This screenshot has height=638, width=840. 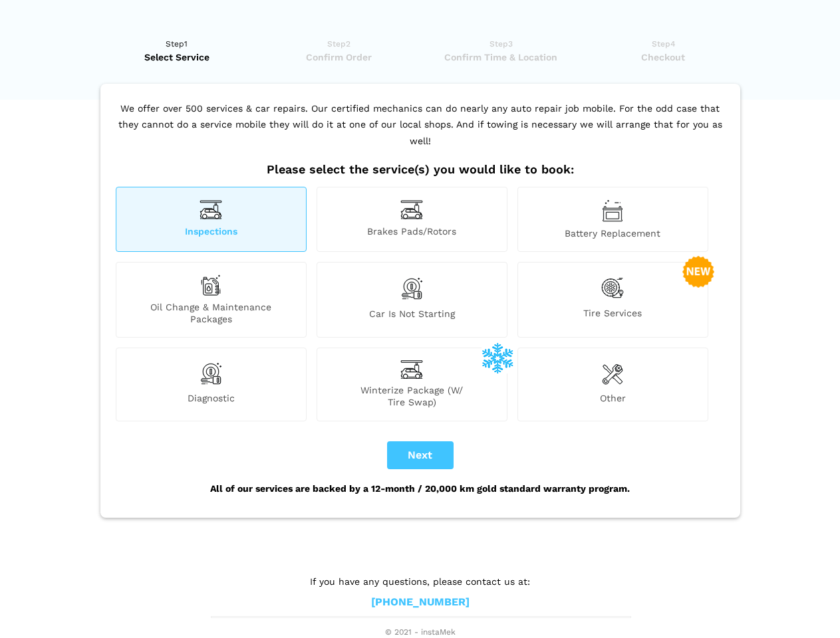 I want to click on span: Tire Services, so click(x=613, y=315).